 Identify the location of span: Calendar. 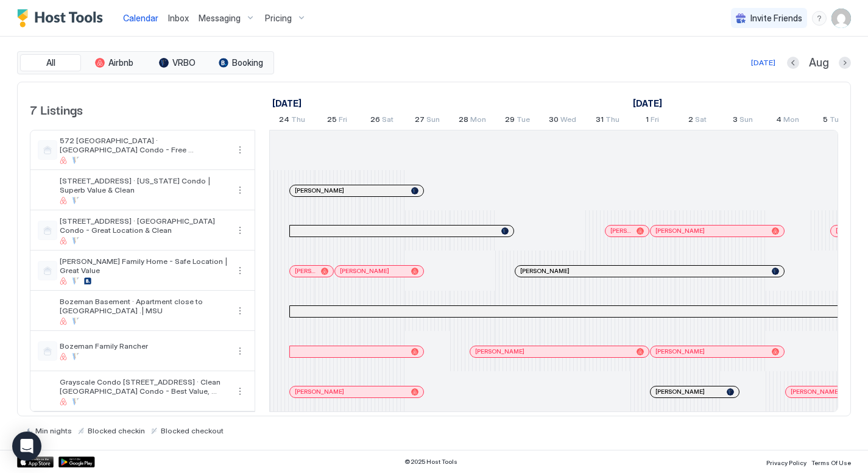
(141, 18).